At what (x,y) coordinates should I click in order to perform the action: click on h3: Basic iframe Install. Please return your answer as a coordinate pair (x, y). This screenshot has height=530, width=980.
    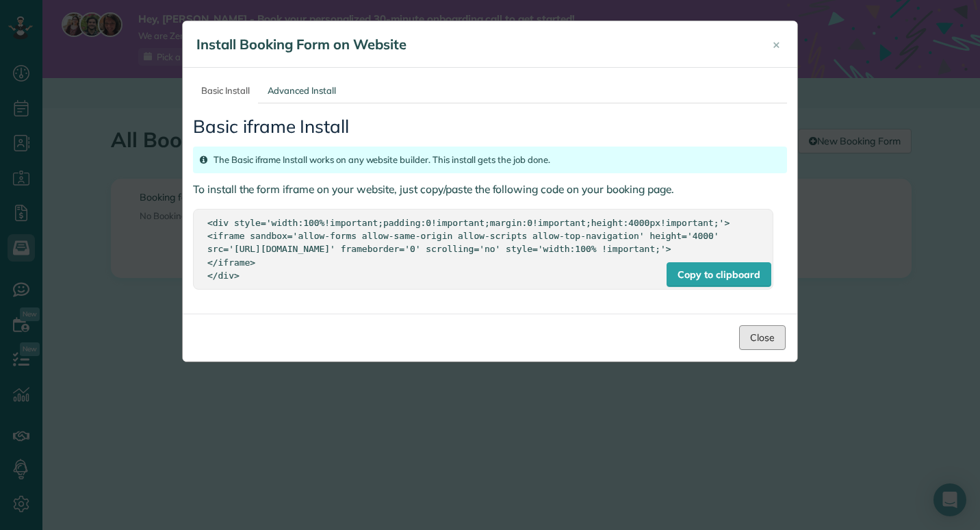
    Looking at the image, I should click on (490, 127).